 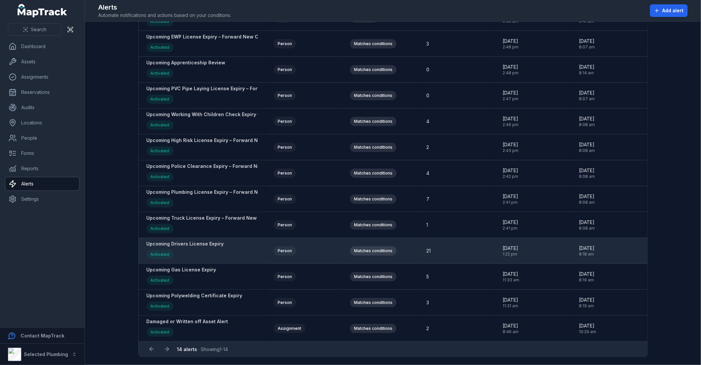 I want to click on span: 8:46 am, so click(x=511, y=332).